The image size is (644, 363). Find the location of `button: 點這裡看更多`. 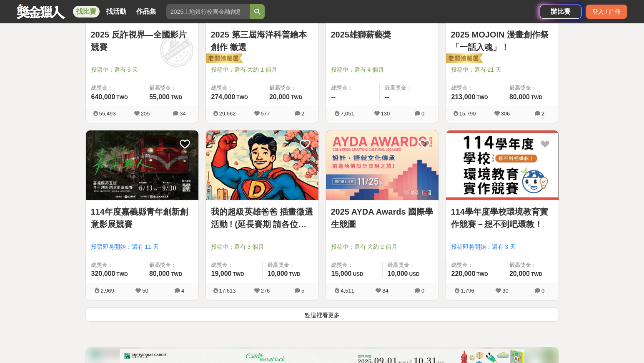

button: 點這裡看更多 is located at coordinates (322, 314).